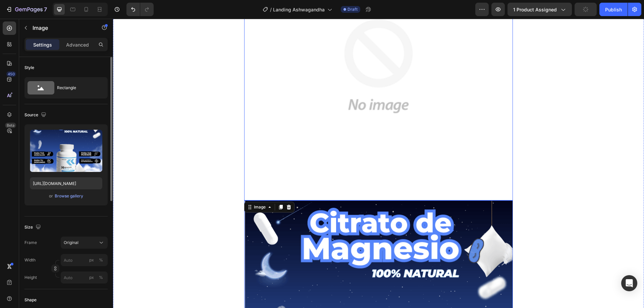  What do you see at coordinates (352, 9) in the screenshot?
I see `span: Draft` at bounding box center [352, 9].